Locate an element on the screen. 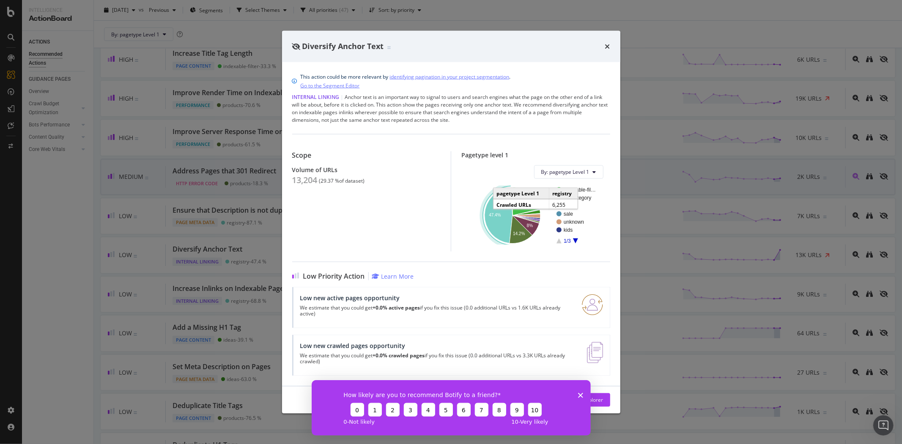 The image size is (902, 444). div: This action could be more relevant by . is located at coordinates (406, 81).